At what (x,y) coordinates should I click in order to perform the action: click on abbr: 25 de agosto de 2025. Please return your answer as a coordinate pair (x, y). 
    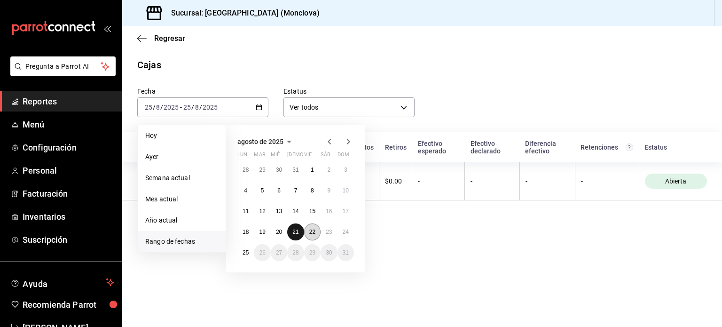
    Looking at the image, I should click on (245, 252).